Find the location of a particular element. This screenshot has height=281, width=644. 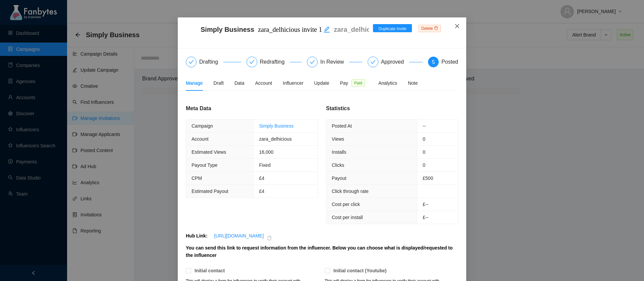

div: Manage is located at coordinates (194, 83).